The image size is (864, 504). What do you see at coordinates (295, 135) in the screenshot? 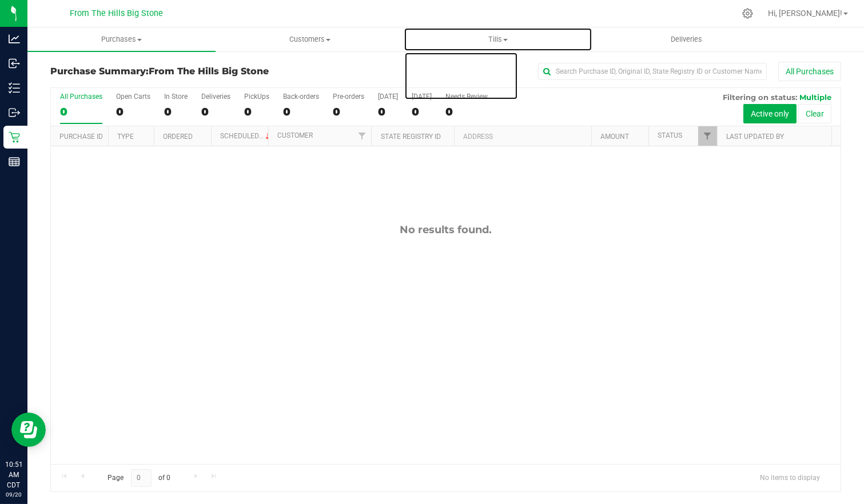
I see `a: Customer` at bounding box center [295, 135].